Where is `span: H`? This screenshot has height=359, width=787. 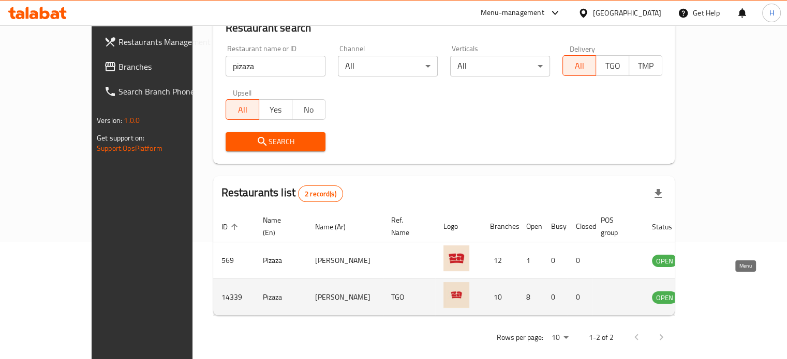
span: H is located at coordinates (771, 13).